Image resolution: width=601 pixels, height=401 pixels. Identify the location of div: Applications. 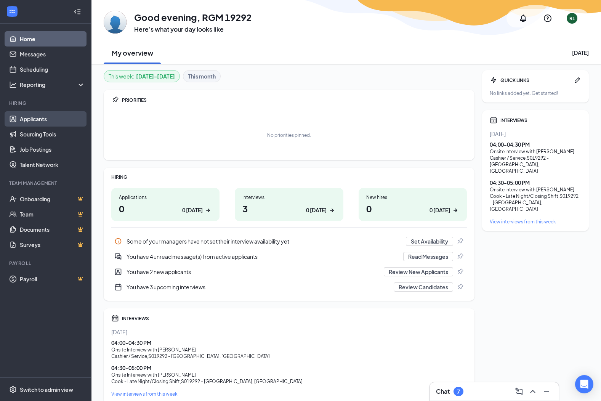
(165, 197).